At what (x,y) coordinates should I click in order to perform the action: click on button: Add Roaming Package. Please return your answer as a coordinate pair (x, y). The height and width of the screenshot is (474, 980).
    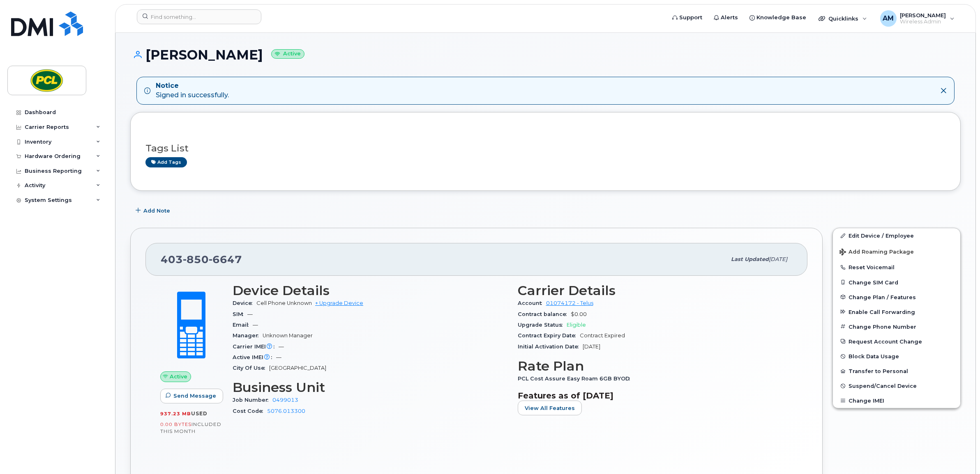
    Looking at the image, I should click on (896, 251).